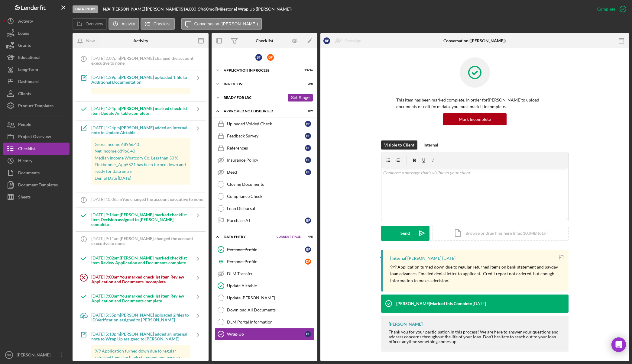 Image resolution: width=632 pixels, height=364 pixels. I want to click on div: Visible to Client, so click(399, 145).